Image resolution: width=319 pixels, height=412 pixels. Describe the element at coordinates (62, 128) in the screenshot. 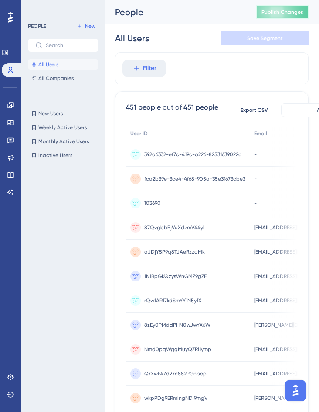

I see `span: Weekly Active Users` at that location.